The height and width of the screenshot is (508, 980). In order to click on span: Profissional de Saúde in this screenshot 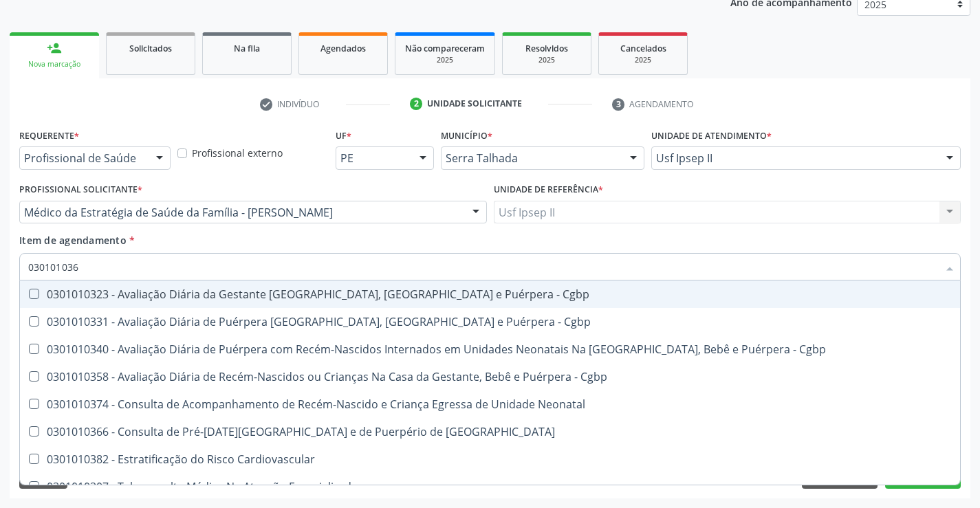, I will do `click(83, 158)`.